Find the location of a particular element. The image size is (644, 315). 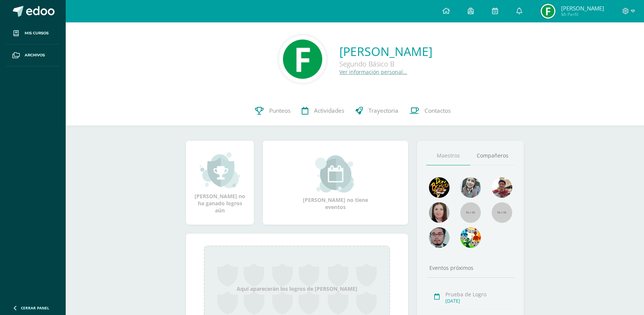

span: Trayectoria is located at coordinates (383, 110).